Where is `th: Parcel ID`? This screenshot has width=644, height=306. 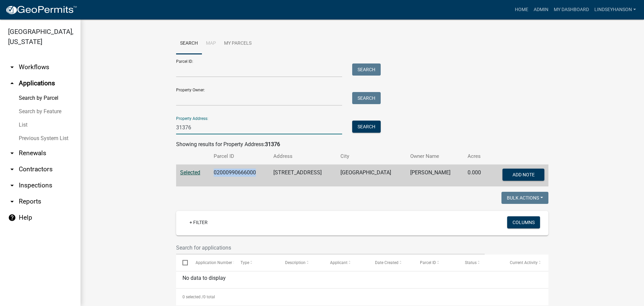 th: Parcel ID is located at coordinates (239, 156).